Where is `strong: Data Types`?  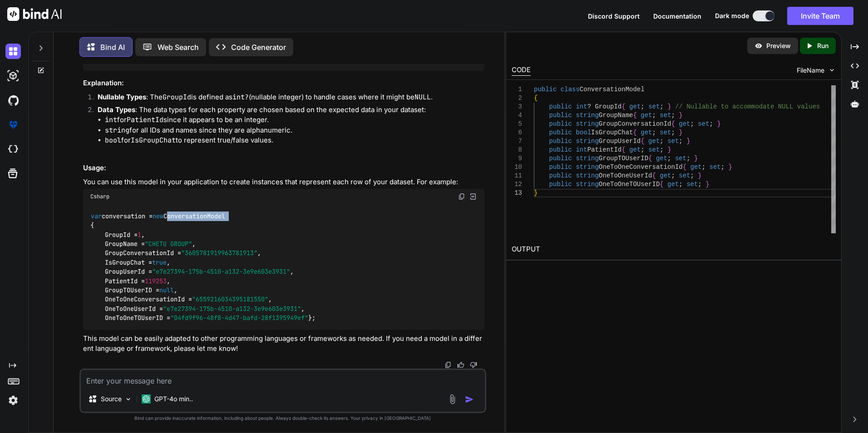
strong: Data Types is located at coordinates (116, 109).